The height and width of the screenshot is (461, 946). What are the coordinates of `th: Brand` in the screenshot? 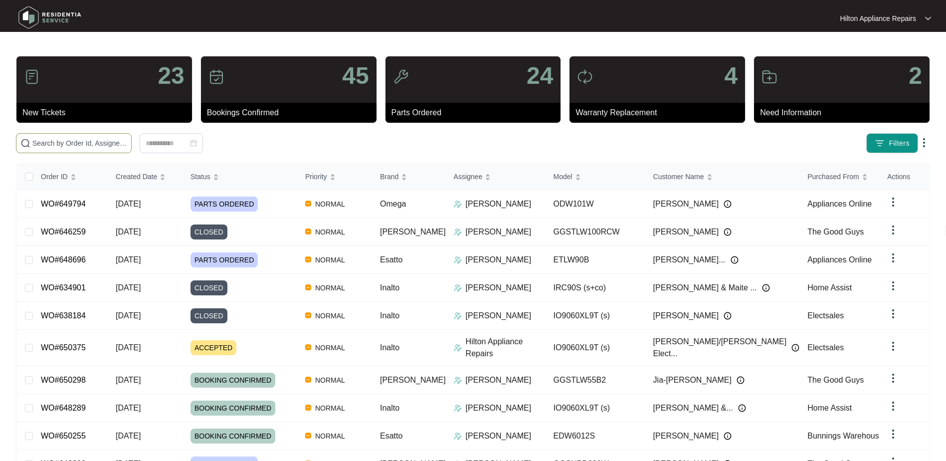 It's located at (409, 177).